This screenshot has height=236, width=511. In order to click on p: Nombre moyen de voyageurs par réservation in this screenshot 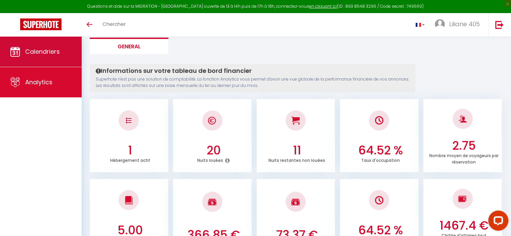, I will do `click(463, 158)`.